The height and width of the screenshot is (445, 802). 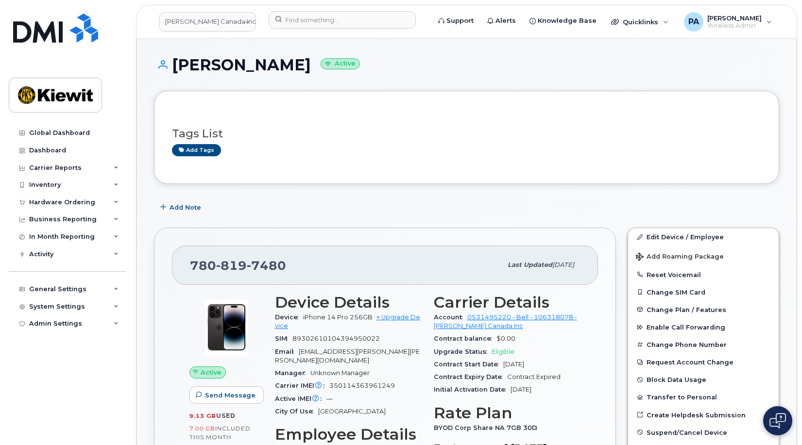 I want to click on span: 350114363961249, so click(x=362, y=386).